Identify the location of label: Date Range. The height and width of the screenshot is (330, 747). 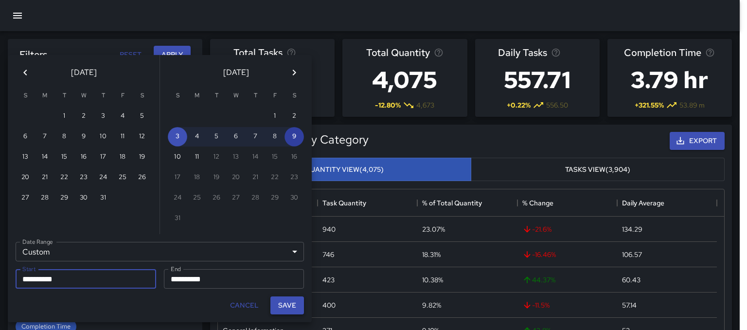
(37, 241).